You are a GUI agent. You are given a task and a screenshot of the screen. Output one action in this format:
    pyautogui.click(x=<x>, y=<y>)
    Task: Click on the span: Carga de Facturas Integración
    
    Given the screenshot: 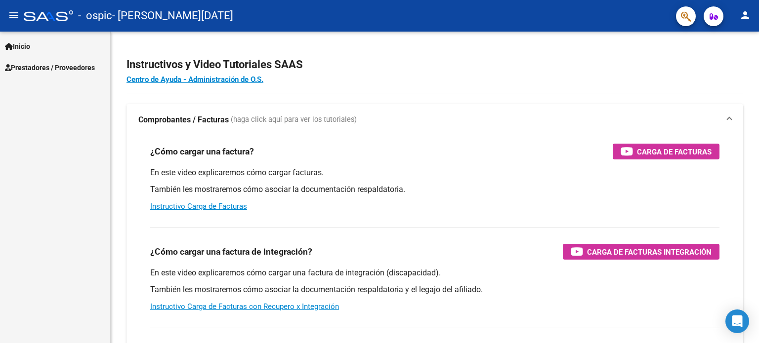 What is the action you would take?
    pyautogui.click(x=649, y=252)
    